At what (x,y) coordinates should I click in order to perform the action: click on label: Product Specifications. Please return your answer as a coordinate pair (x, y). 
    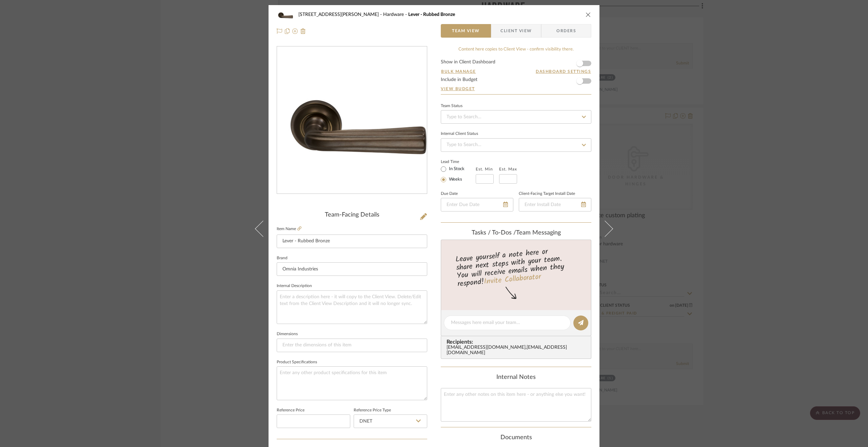
    Looking at the image, I should click on (297, 362).